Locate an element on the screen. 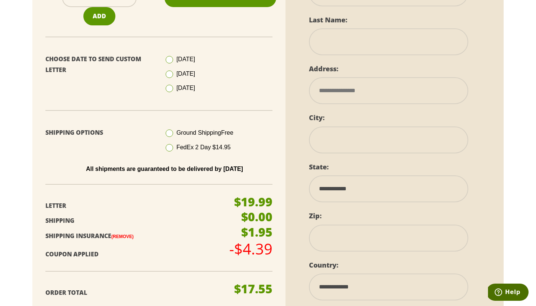  label: City: is located at coordinates (317, 117).